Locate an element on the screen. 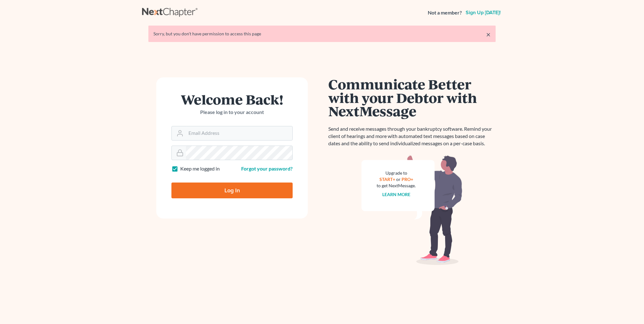 This screenshot has width=644, height=324. label: Keep me logged in is located at coordinates (200, 169).